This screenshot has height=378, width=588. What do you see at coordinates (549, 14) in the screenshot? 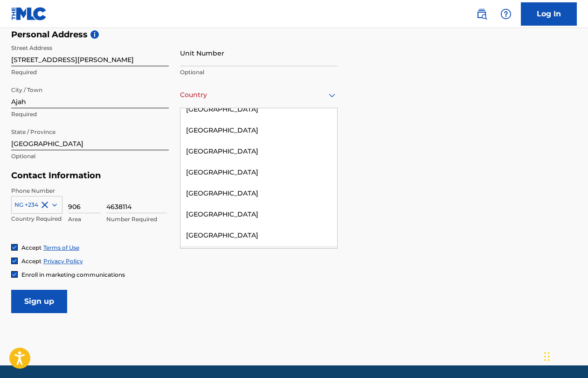
I see `a: Log In` at bounding box center [549, 14].